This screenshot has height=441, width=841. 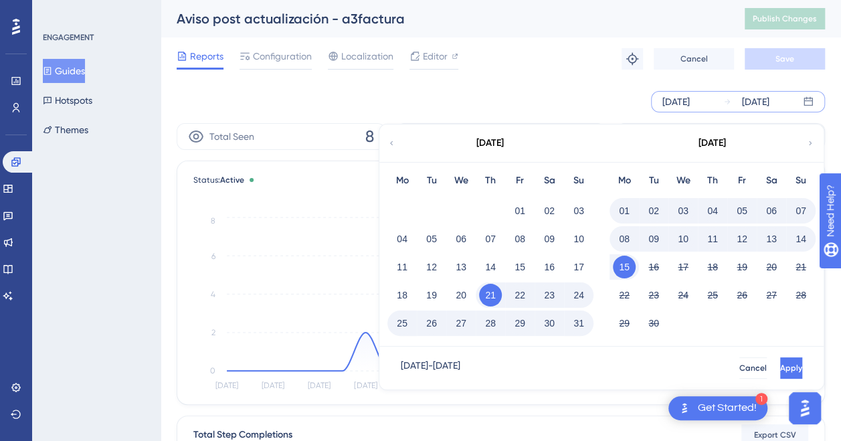 I want to click on tspan: 0, so click(x=213, y=371).